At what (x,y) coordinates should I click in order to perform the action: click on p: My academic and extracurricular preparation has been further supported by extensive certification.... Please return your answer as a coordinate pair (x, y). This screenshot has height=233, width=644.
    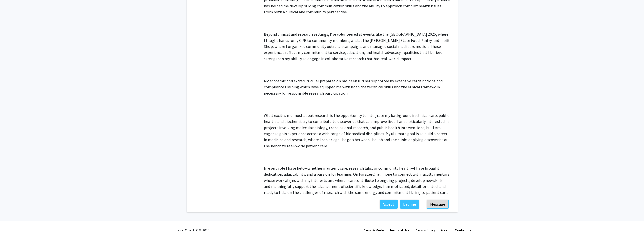
    Looking at the image, I should click on (357, 87).